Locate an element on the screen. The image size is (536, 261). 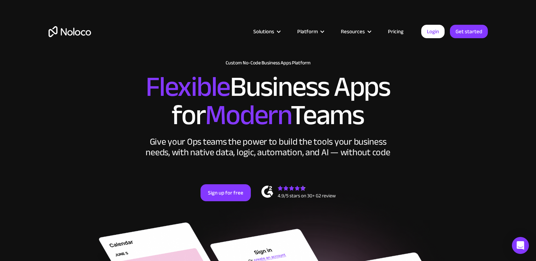
h2: Business Apps for Teams is located at coordinates (268, 101).